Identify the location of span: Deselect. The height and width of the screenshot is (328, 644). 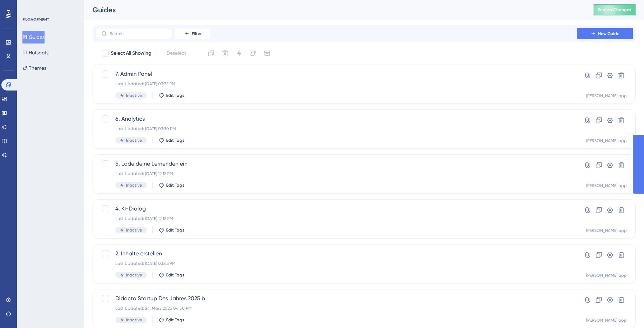
(177, 53).